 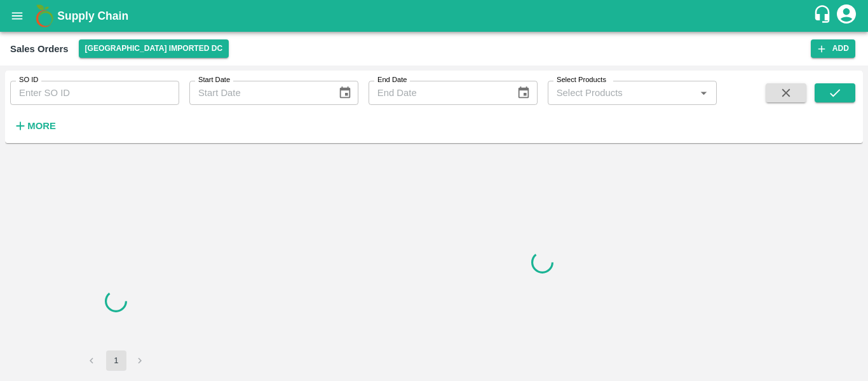 I want to click on button: Add, so click(x=833, y=48).